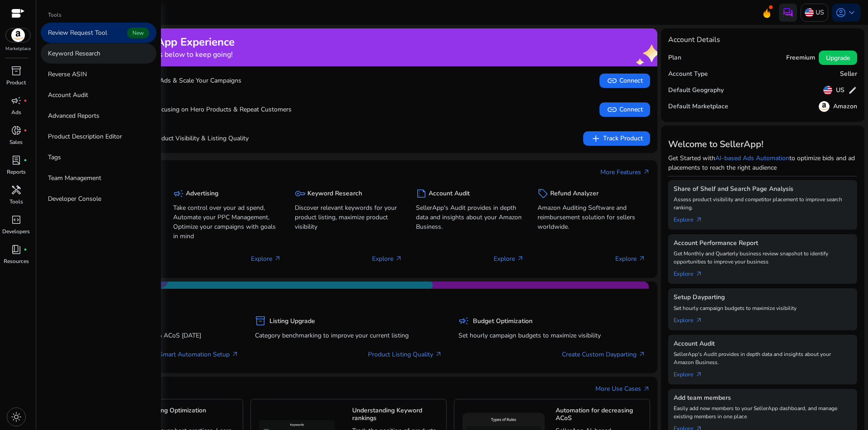 This screenshot has width=868, height=430. What do you see at coordinates (624, 110) in the screenshot?
I see `button: linkConnect` at bounding box center [624, 110].